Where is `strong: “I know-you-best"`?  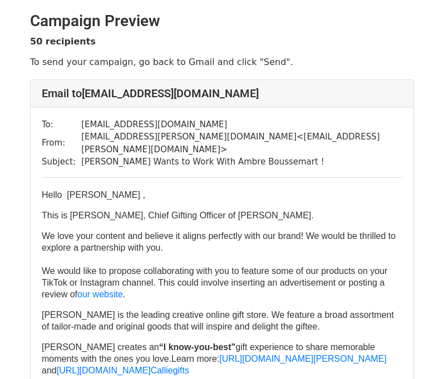 strong: “I know-you-best" is located at coordinates (197, 347).